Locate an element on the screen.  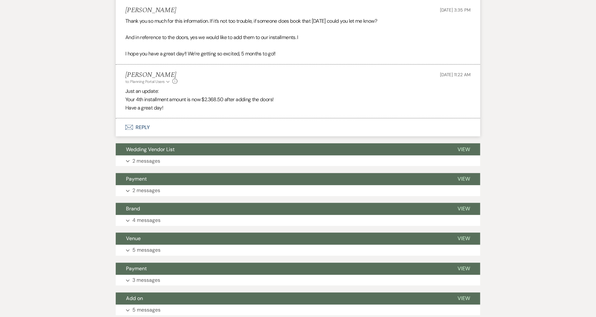
span: to: Planning Portal Users is located at coordinates (145, 82).